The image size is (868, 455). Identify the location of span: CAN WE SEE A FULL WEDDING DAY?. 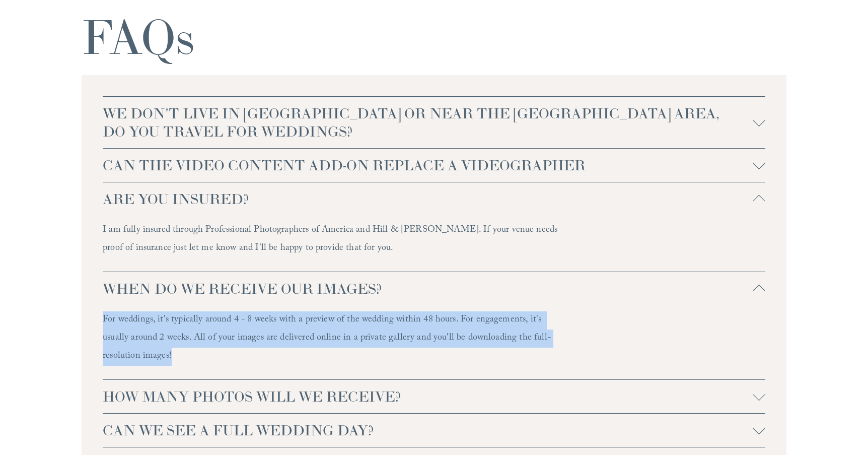
(428, 431).